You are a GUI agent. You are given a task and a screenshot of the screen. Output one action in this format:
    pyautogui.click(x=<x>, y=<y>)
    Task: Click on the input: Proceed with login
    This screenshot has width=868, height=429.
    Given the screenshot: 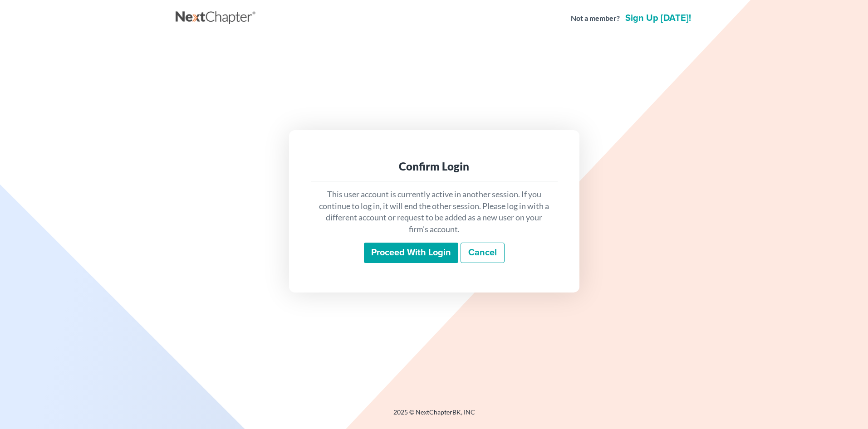 What is the action you would take?
    pyautogui.click(x=412, y=253)
    